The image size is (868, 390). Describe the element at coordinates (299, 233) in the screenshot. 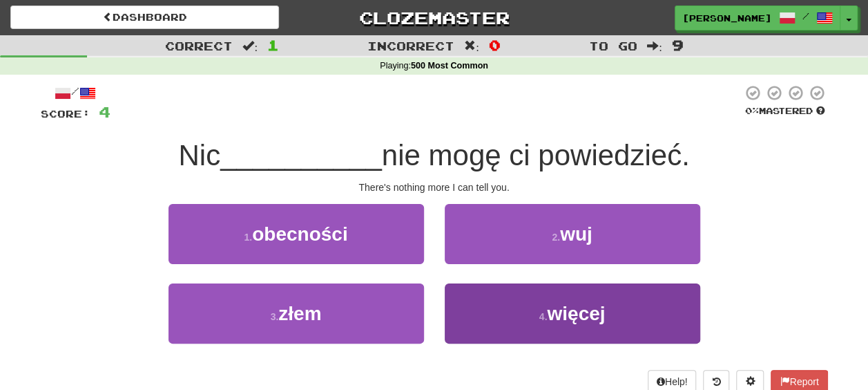

I see `span: obecności` at that location.